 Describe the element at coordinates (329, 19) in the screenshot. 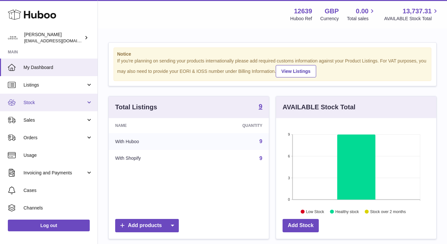

I see `div: Currency` at that location.